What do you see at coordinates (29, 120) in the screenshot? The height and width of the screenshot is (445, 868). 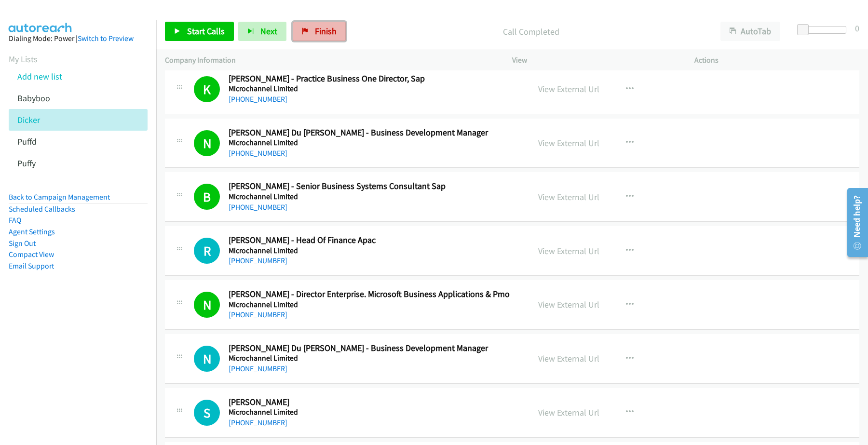 I see `a: Dicker` at bounding box center [29, 120].